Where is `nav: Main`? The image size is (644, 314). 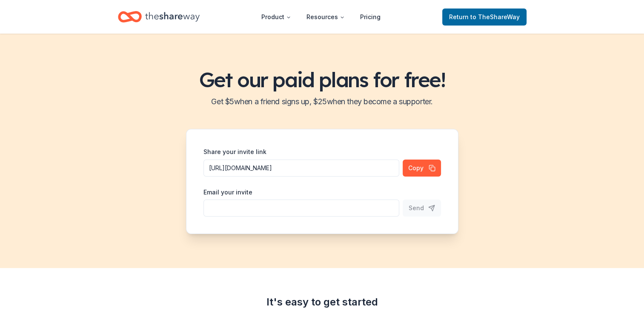 nav: Main is located at coordinates (321, 17).